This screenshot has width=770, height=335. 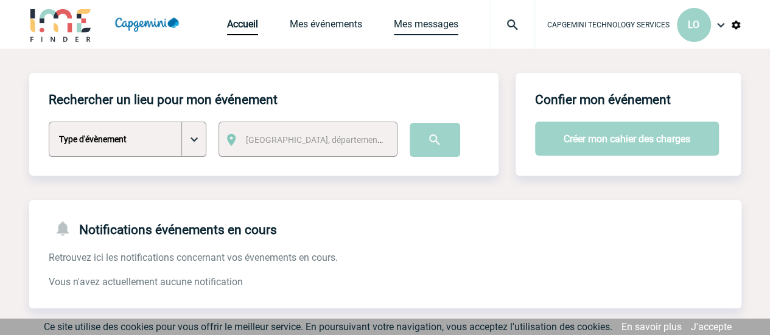 I want to click on h4: Rechercher un lieu pour mon événement, so click(x=163, y=100).